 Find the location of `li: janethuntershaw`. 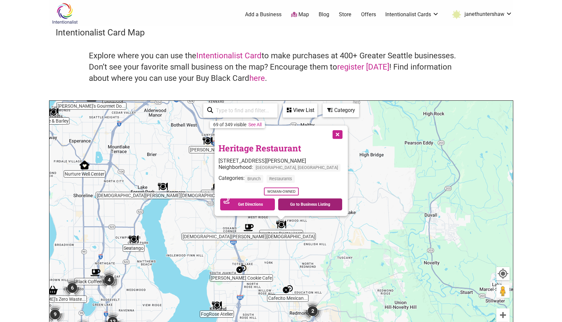

li: janethuntershaw is located at coordinates (481, 15).